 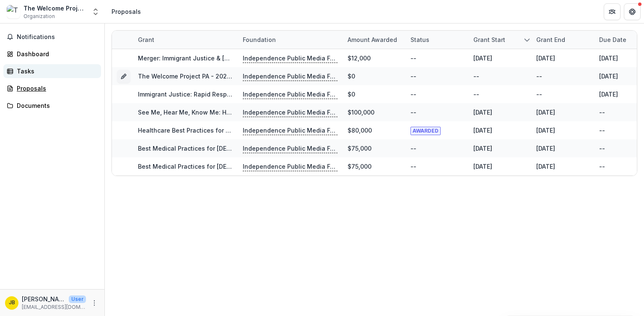 What do you see at coordinates (12, 302) in the screenshot?
I see `div: Josh Blakesley` at bounding box center [12, 302].